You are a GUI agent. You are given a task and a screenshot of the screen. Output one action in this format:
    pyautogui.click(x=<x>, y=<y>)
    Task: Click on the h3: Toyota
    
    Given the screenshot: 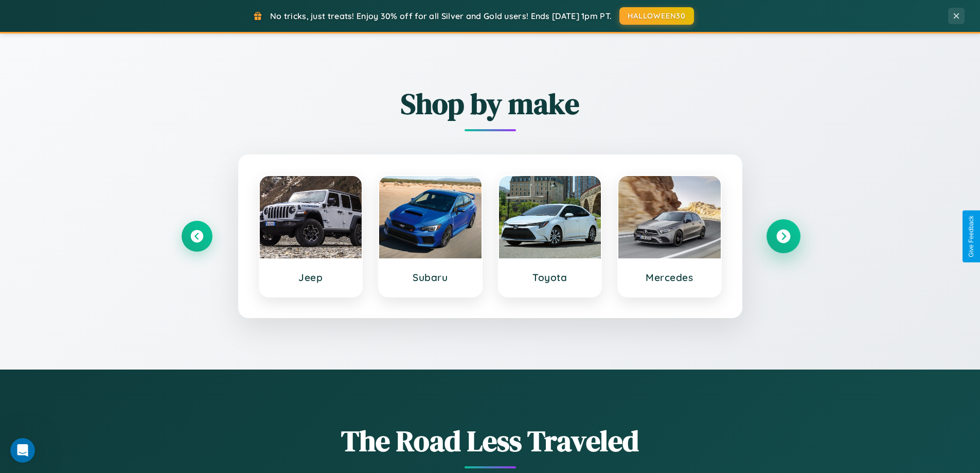 What is the action you would take?
    pyautogui.click(x=550, y=278)
    